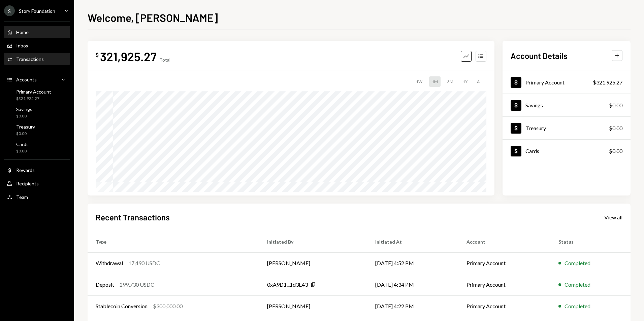 The height and width of the screenshot is (321, 644). What do you see at coordinates (22, 46) in the screenshot?
I see `div: Inbox` at bounding box center [22, 46].